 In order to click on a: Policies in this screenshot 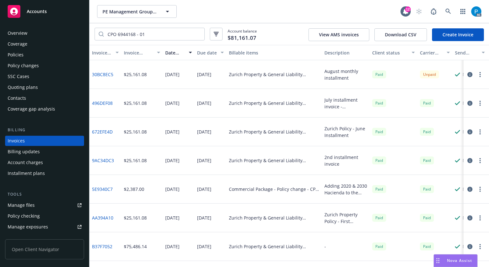, I will do `click(45, 55)`.